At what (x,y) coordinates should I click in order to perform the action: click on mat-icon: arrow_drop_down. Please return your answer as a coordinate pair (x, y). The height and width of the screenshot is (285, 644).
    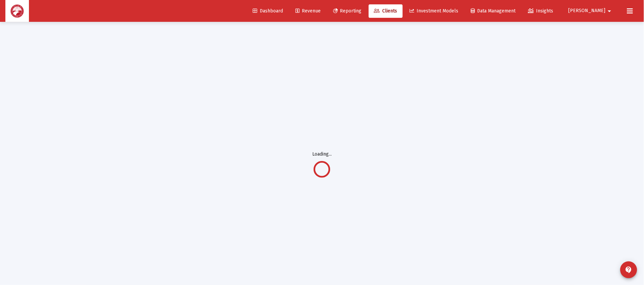
    Looking at the image, I should click on (610, 11).